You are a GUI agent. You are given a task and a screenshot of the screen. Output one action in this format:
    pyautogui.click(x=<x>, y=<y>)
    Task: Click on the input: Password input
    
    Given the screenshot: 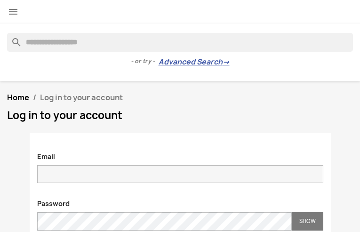 What is the action you would take?
    pyautogui.click(x=164, y=221)
    